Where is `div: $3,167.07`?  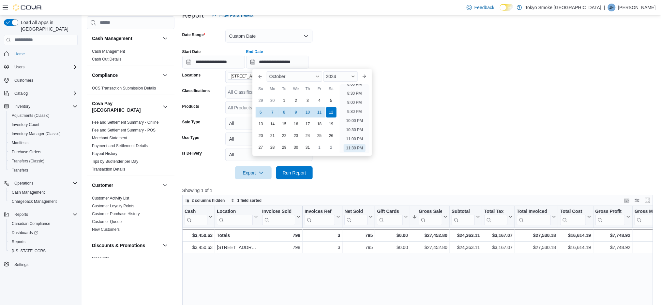
div: $3,167.07 is located at coordinates (498, 236).